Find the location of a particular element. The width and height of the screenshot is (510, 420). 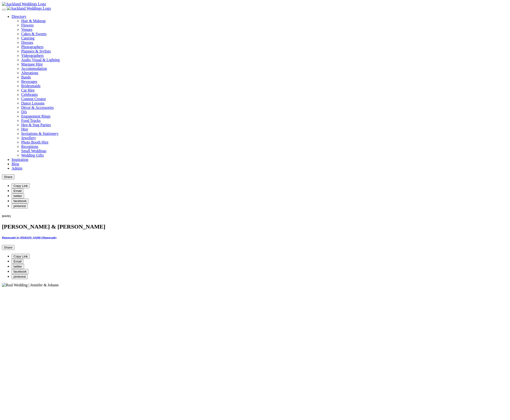

a: Photographers is located at coordinates (264, 47).